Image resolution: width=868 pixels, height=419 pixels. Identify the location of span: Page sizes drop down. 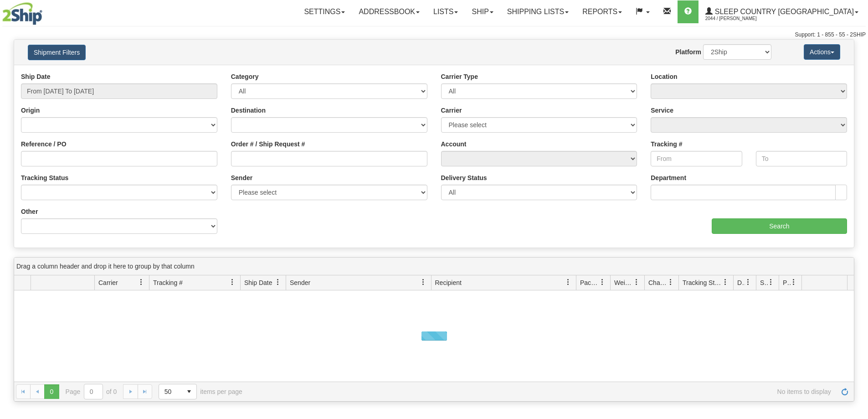
(178, 392).